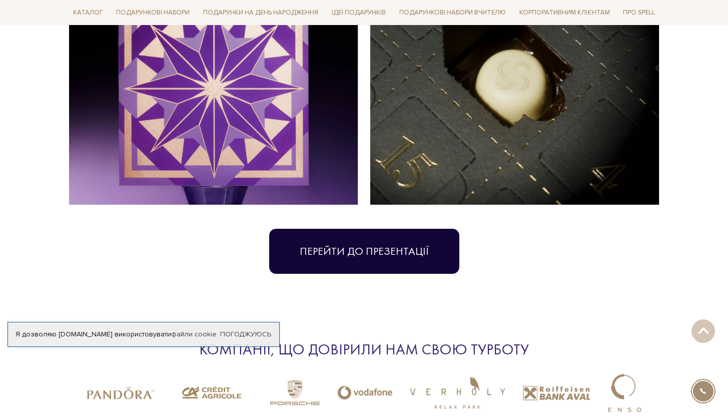 Image resolution: width=728 pixels, height=416 pixels. What do you see at coordinates (364, 349) in the screenshot?
I see `div: Компанії, що довірили нам свою турботу` at bounding box center [364, 349].